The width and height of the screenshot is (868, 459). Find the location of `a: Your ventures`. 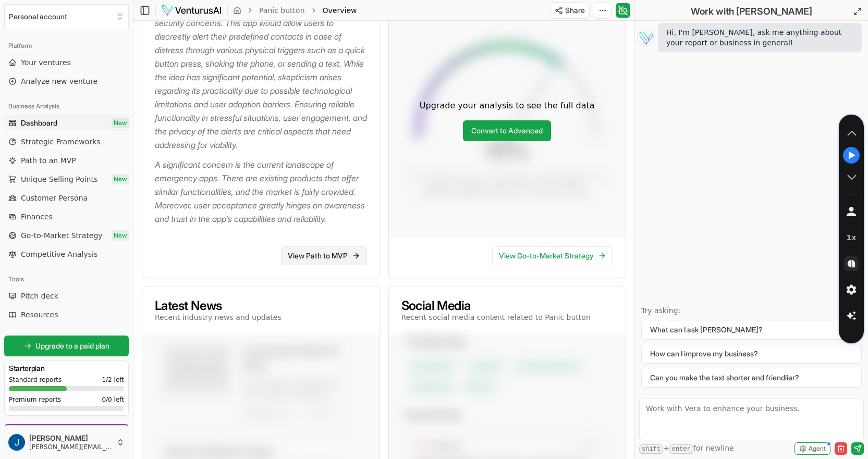

a: Your ventures is located at coordinates (66, 63).